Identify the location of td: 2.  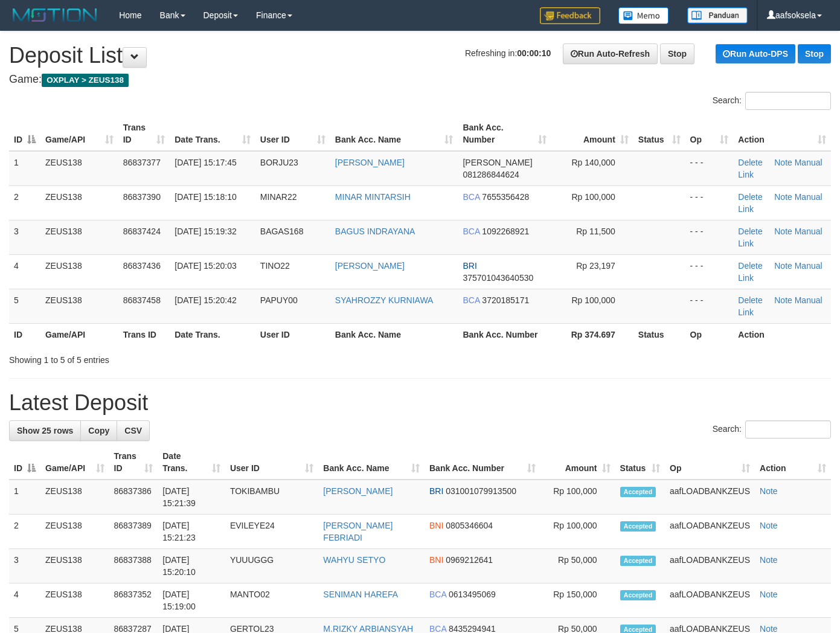
(25, 202).